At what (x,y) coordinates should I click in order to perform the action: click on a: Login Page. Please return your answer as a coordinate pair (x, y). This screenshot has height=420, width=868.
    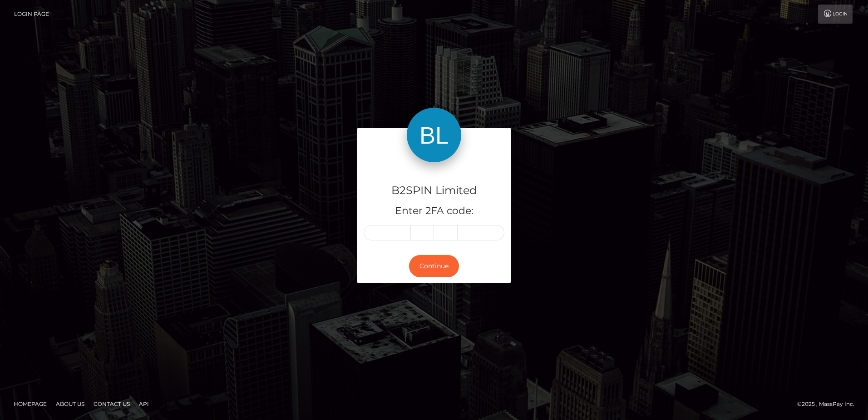
    Looking at the image, I should click on (31, 14).